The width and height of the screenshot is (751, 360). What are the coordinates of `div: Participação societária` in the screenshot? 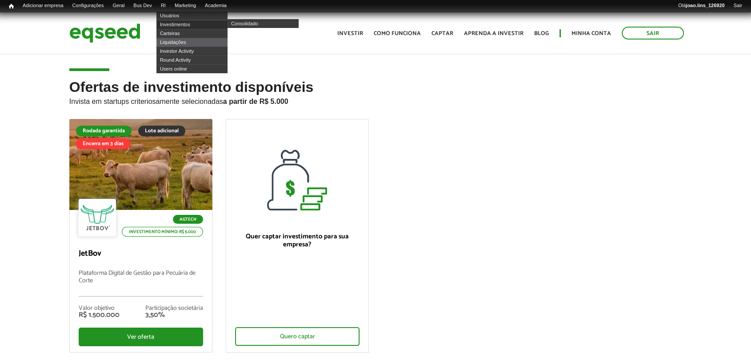 It's located at (174, 309).